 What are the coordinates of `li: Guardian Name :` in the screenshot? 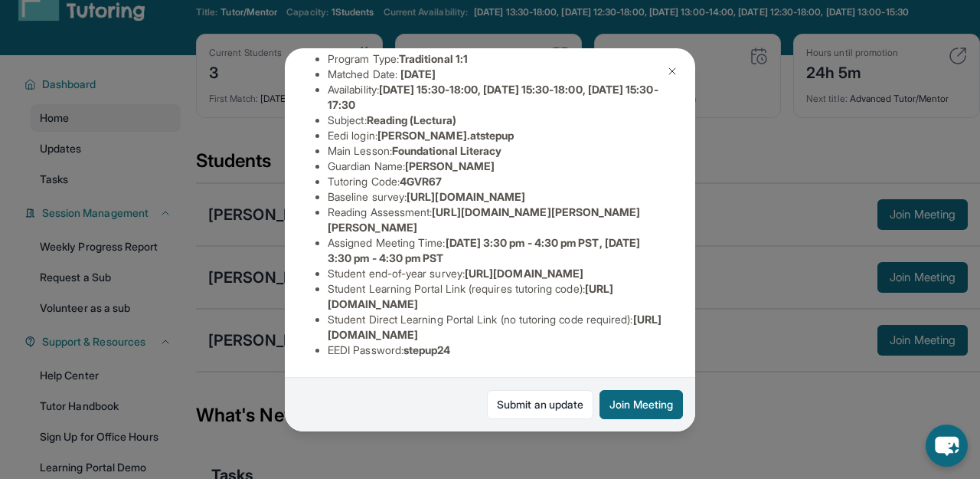 It's located at (496, 166).